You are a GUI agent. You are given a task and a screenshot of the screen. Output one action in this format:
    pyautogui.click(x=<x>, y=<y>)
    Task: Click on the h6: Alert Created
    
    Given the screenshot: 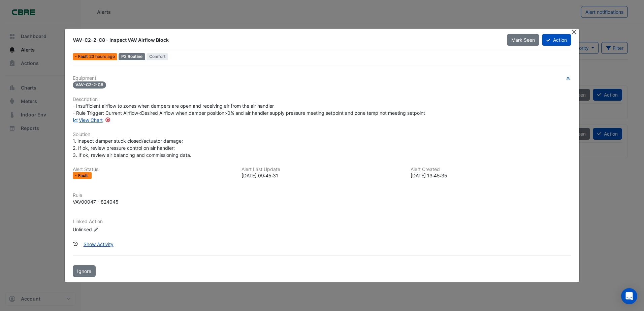 What is the action you would take?
    pyautogui.click(x=491, y=169)
    